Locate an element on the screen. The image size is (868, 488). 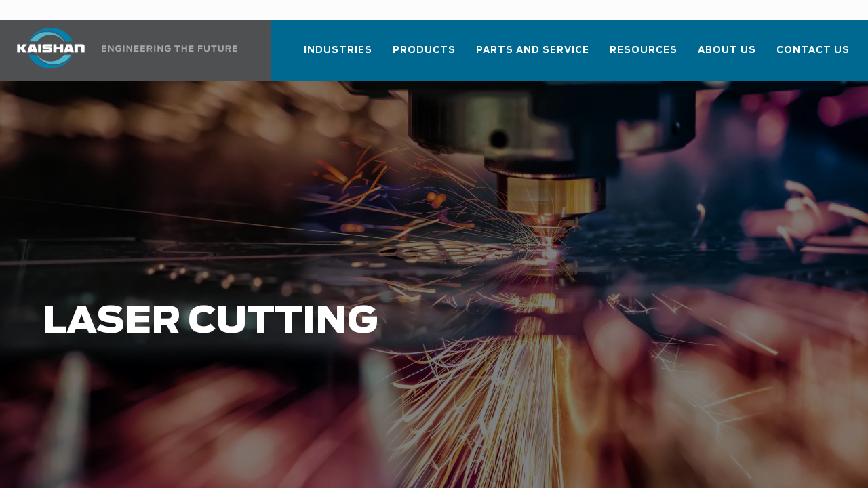
a: Industries is located at coordinates (338, 56).